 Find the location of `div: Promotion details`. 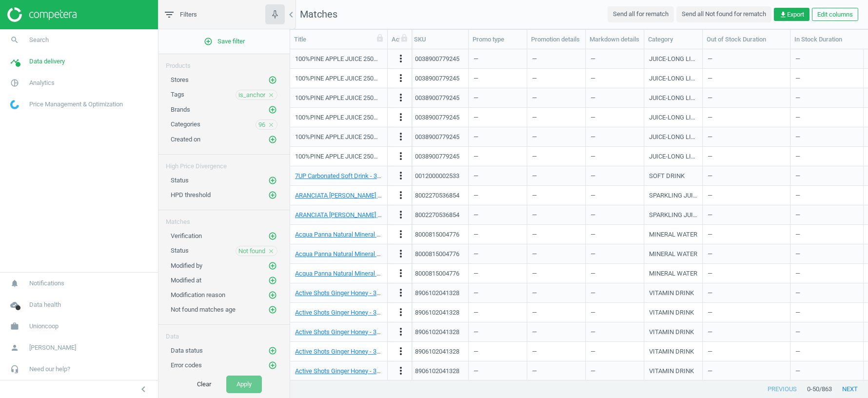

div: Promotion details is located at coordinates (556, 40).